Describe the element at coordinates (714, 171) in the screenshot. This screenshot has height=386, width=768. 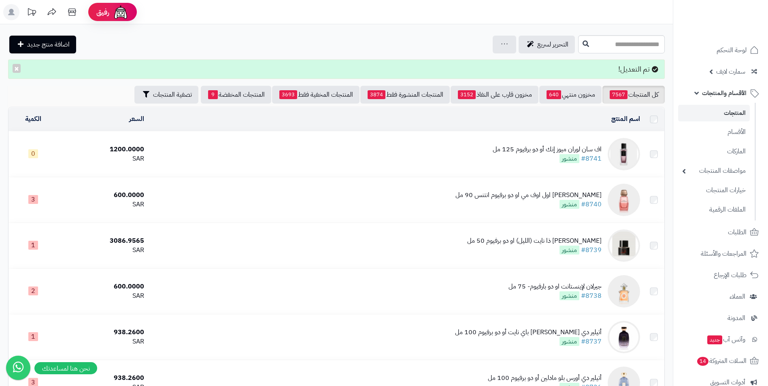
I see `a: مواصفات المنتجات` at that location.